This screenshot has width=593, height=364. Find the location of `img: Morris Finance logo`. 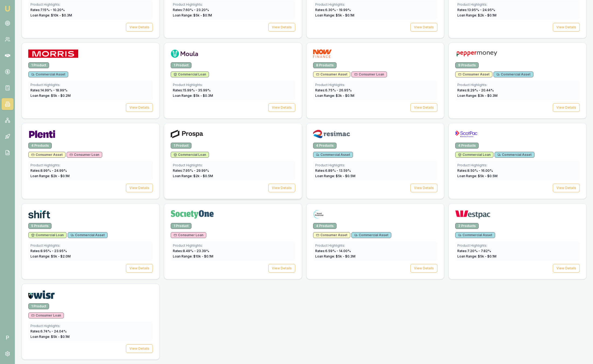

img: Morris Finance logo is located at coordinates (53, 53).